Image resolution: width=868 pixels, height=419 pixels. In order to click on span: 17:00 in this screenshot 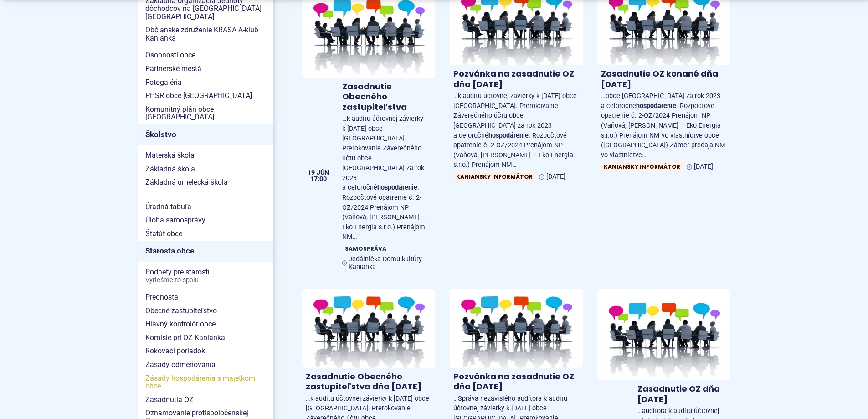, I will do `click(318, 179)`.